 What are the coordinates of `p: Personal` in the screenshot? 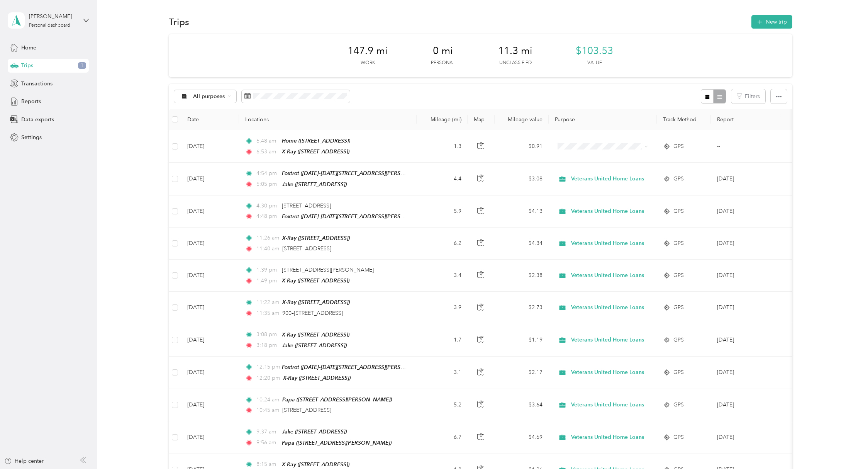 It's located at (443, 63).